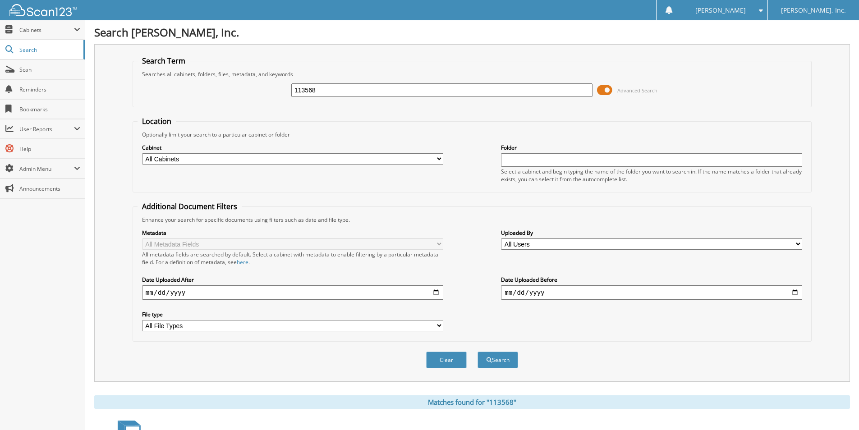  What do you see at coordinates (652, 148) in the screenshot?
I see `label: Folder` at bounding box center [652, 148].